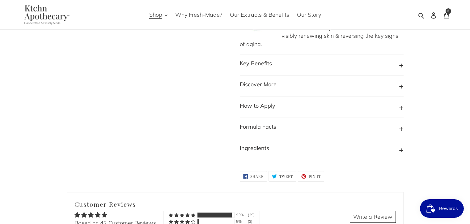  Describe the element at coordinates (322, 150) in the screenshot. I see `button: Ingredients` at that location.